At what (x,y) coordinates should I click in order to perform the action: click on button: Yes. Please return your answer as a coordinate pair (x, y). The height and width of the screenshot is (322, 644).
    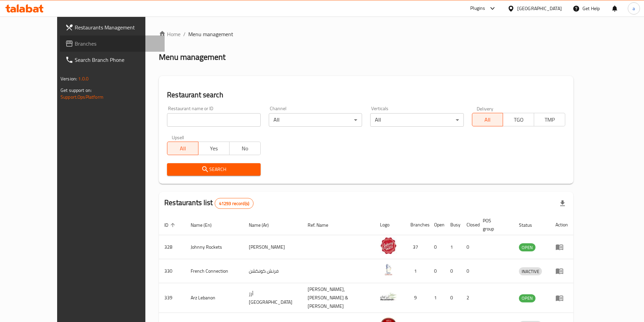
    Looking at the image, I should click on (214, 148).